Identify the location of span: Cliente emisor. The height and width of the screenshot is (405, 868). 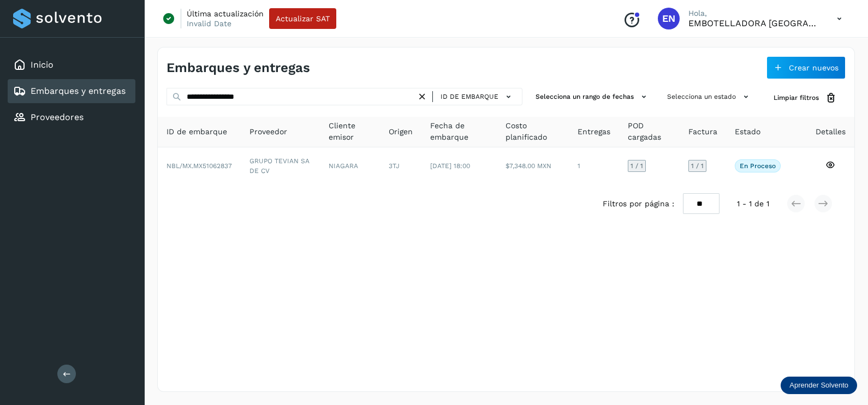
(350, 131).